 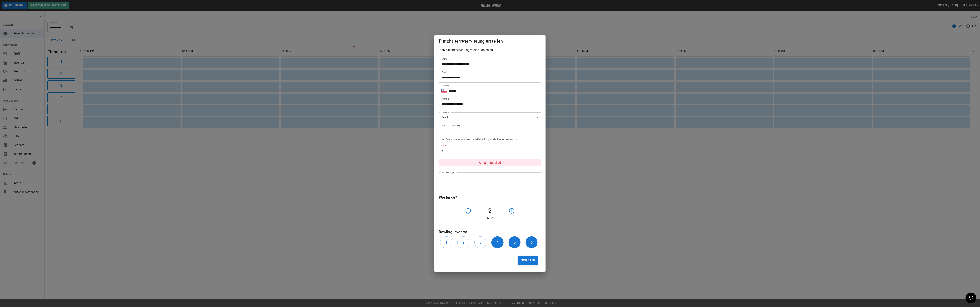 What do you see at coordinates (444, 91) in the screenshot?
I see `button: Select country` at bounding box center [444, 91].